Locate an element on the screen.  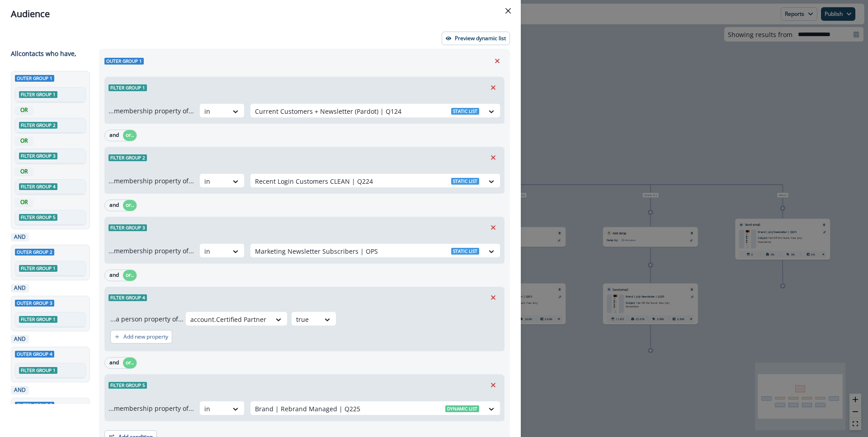
span: Outer group 5 is located at coordinates (34, 405).